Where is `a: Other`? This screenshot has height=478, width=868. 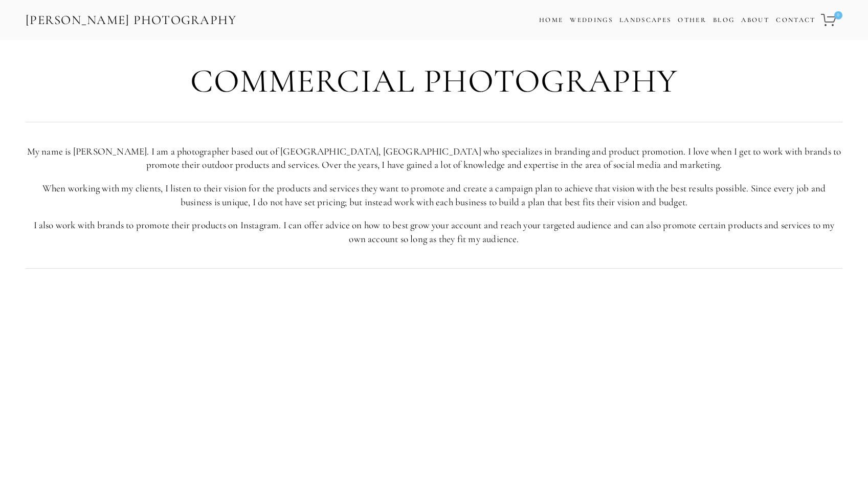 a: Other is located at coordinates (692, 20).